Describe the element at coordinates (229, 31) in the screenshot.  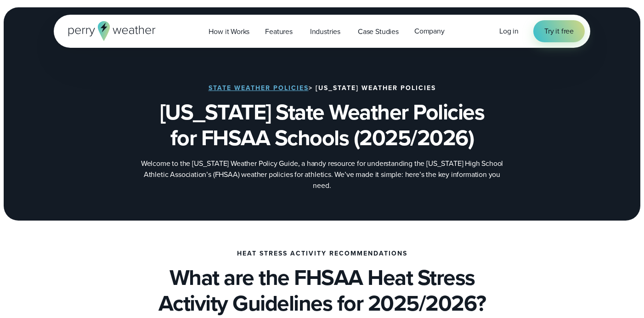
I see `a: How it Works` at that location.